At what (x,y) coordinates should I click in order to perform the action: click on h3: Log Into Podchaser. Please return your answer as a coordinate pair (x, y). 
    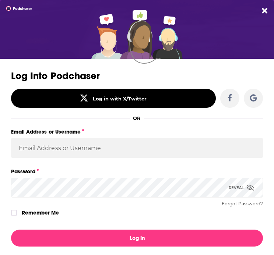
    Looking at the image, I should click on (137, 76).